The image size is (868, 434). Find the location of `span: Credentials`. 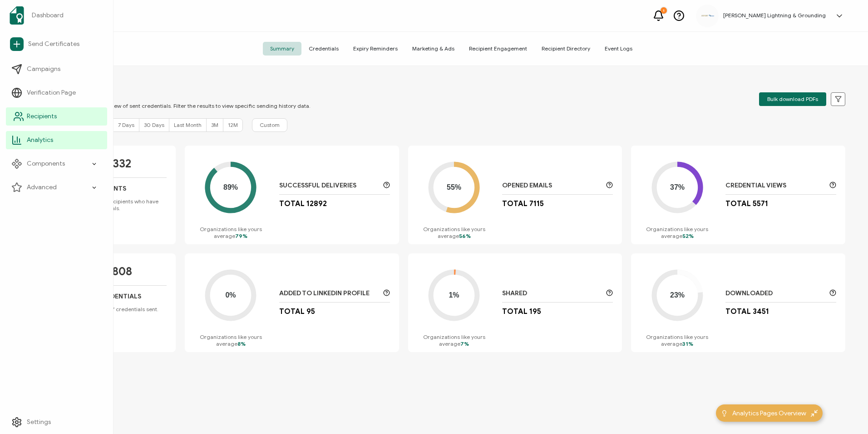

span: Credentials is located at coordinates (324, 49).